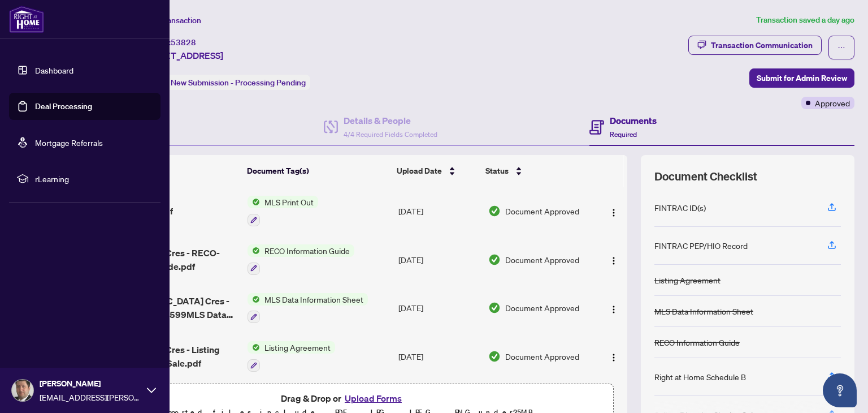  I want to click on h4: Details & People, so click(391, 121).